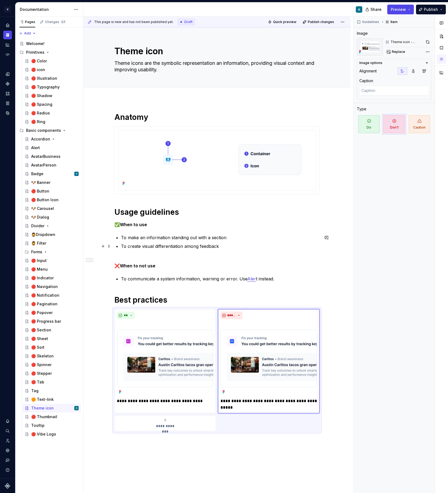 The height and width of the screenshot is (493, 448). What do you see at coordinates (52, 243) in the screenshot?
I see `a: 🧔‍♂️ Filter` at bounding box center [52, 243].